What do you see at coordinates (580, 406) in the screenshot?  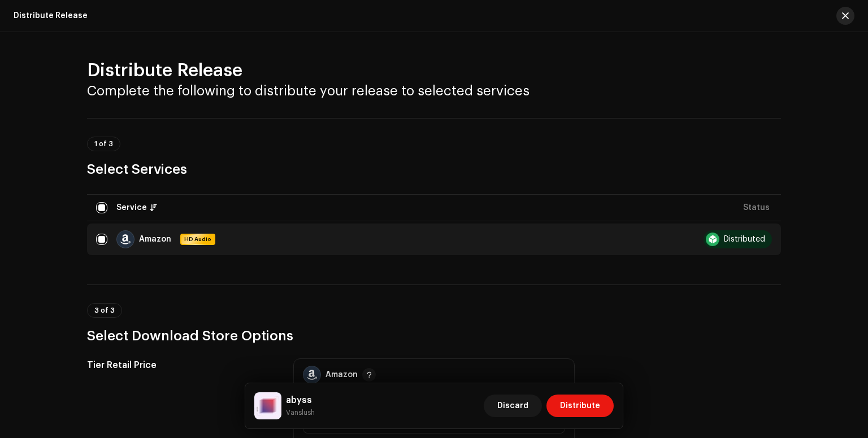 I see `button: Distribute` at bounding box center [580, 406].